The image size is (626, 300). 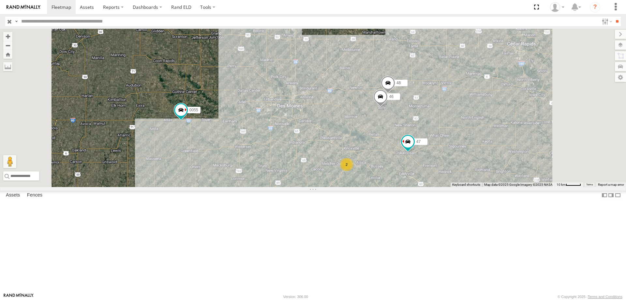 I want to click on button: Zoom out, so click(x=8, y=45).